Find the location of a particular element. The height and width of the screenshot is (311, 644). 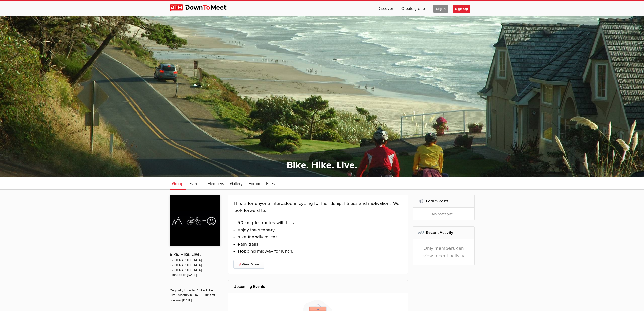

a: Discover is located at coordinates (385, 8).